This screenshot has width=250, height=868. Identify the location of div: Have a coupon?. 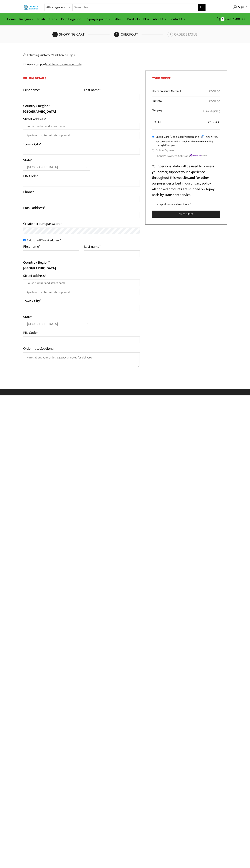
(125, 65).